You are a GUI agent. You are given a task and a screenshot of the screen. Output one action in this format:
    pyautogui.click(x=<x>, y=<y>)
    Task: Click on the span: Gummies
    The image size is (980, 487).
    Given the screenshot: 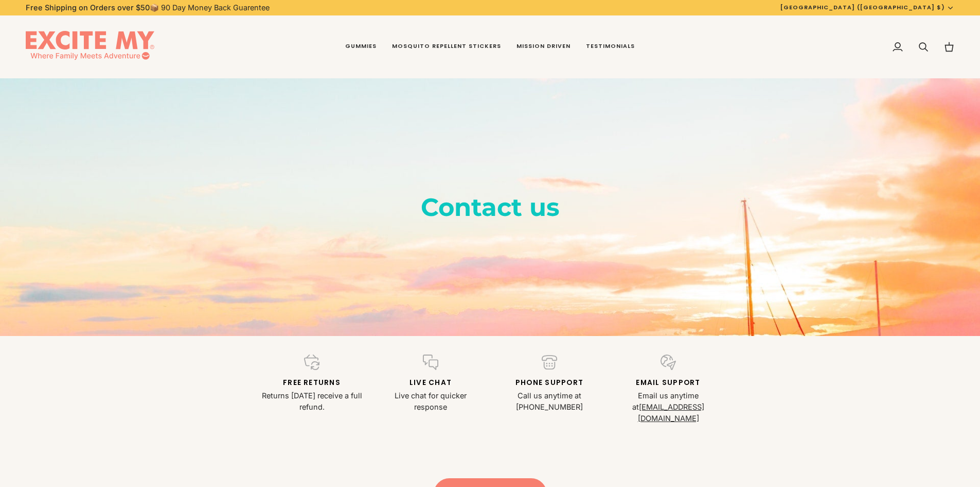 What is the action you would take?
    pyautogui.click(x=361, y=46)
    